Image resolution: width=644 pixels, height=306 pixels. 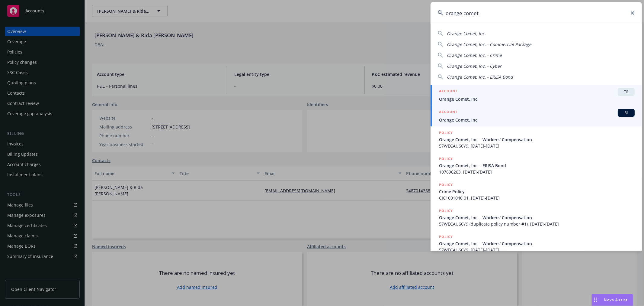 What do you see at coordinates (626, 92) in the screenshot?
I see `span: TR` at bounding box center [626, 92].